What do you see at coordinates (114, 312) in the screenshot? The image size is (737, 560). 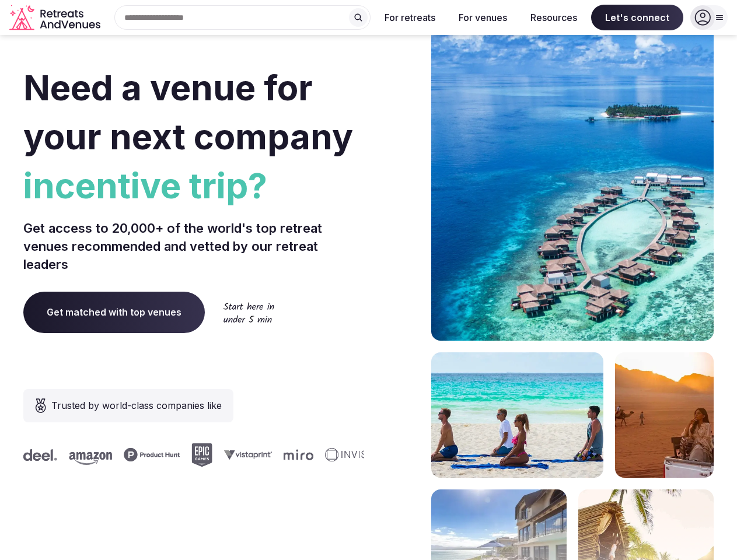 I see `span: Get matched with top venues` at bounding box center [114, 312].